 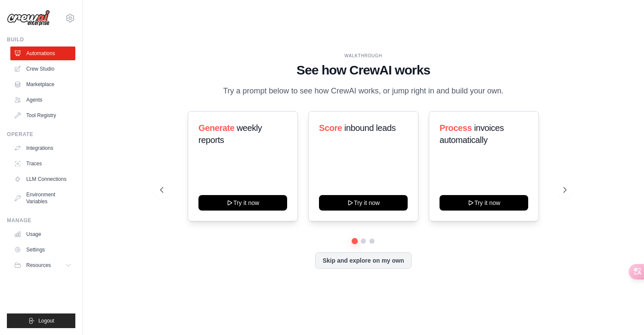 I want to click on button: Resources, so click(x=43, y=265).